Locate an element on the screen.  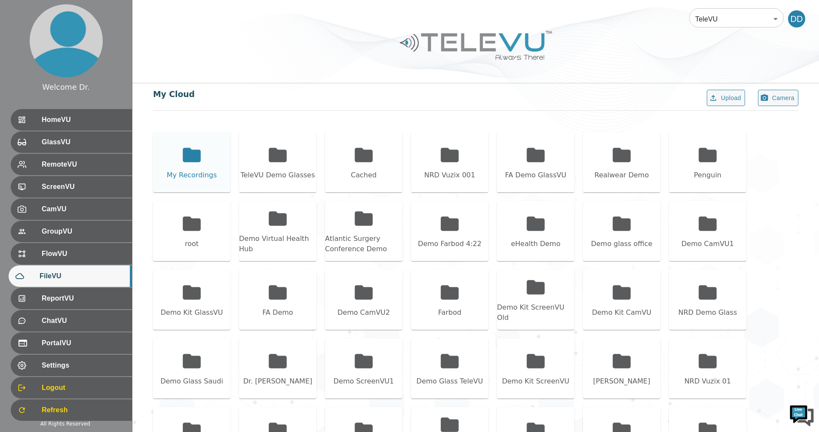
span: Logout is located at coordinates (83, 388).